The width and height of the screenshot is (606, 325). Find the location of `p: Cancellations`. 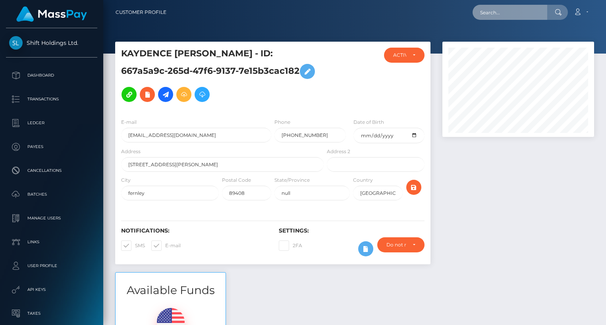

p: Cancellations is located at coordinates (52, 171).